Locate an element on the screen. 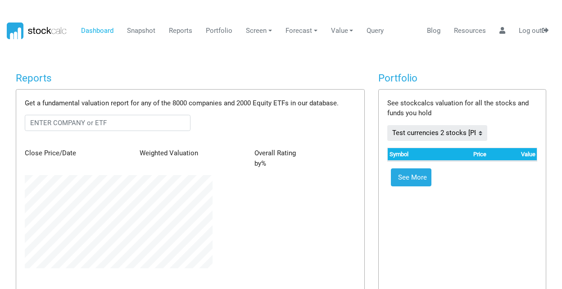  div: by % is located at coordinates (305, 158).